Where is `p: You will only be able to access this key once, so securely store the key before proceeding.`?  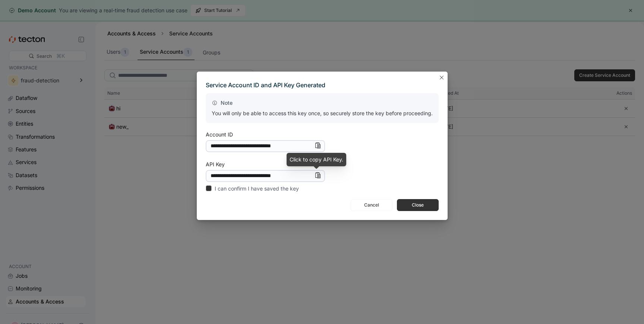
p: You will only be able to access this key once, so securely store the key before proceeding. is located at coordinates (322, 113).